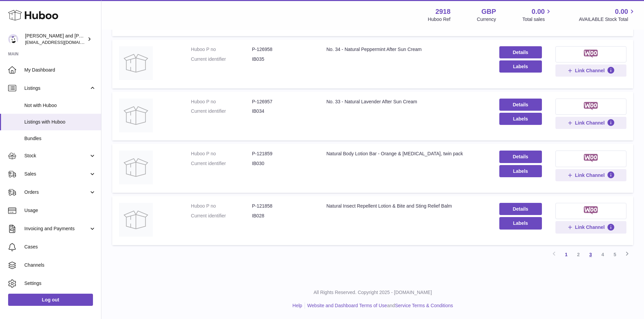 This screenshot has width=644, height=319. What do you see at coordinates (60, 210) in the screenshot?
I see `span: Usage` at bounding box center [60, 210].